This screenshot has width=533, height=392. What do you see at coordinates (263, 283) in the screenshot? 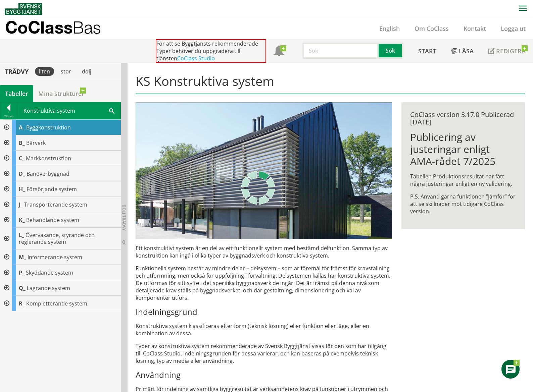
I see `p: Funktionella system består av mindre delar – delsystem – som är föremål för främst för krav­ställ...` at bounding box center [263, 283].